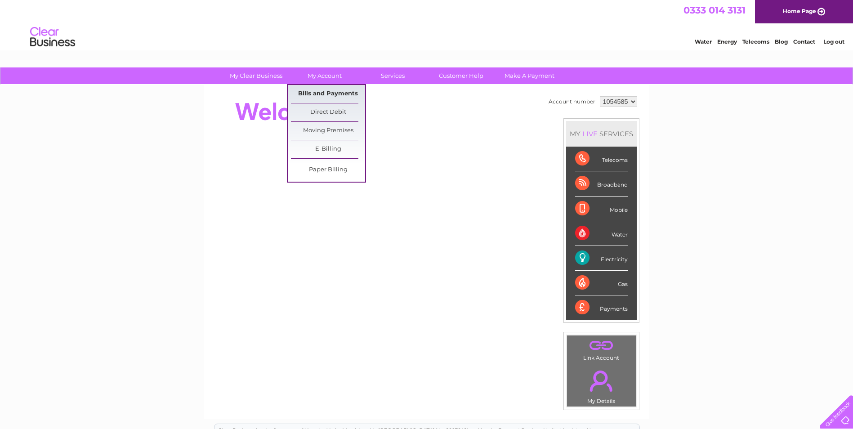 The height and width of the screenshot is (429, 853). I want to click on td: Account number, so click(572, 102).